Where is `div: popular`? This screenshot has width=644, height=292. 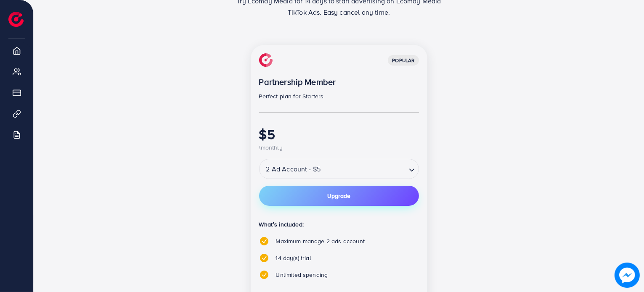
div: popular is located at coordinates (403, 60).